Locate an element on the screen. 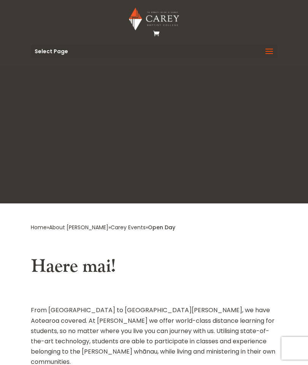 The height and width of the screenshot is (365, 308). a: Carey Events is located at coordinates (128, 227).